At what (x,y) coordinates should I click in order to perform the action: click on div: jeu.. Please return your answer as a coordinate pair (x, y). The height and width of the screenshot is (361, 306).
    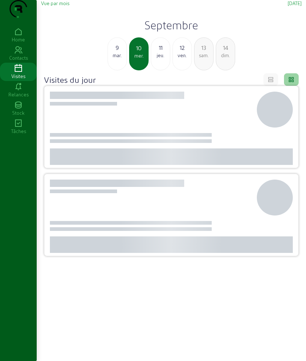
    Looking at the image, I should click on (160, 55).